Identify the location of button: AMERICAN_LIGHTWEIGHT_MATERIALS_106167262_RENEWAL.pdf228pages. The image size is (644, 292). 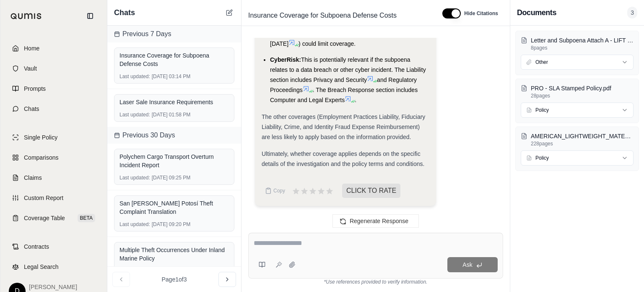
(577, 140).